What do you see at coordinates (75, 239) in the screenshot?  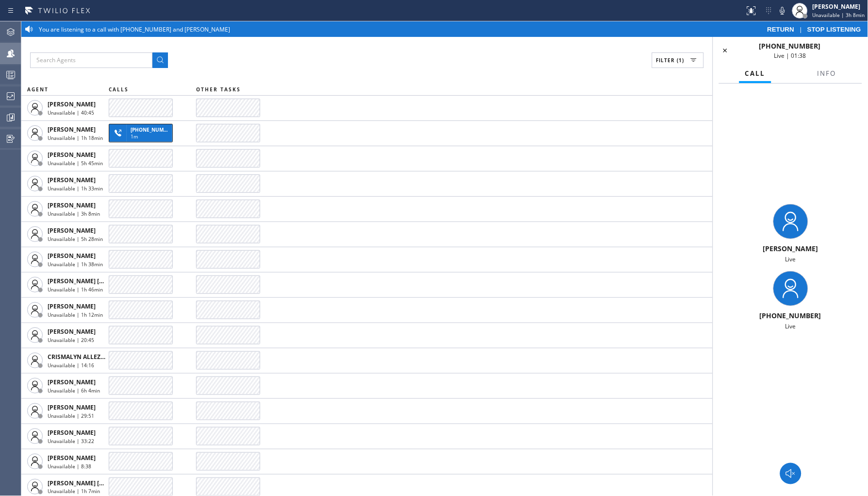 I see `span: Unavailable | 5h 28min` at bounding box center [75, 239].